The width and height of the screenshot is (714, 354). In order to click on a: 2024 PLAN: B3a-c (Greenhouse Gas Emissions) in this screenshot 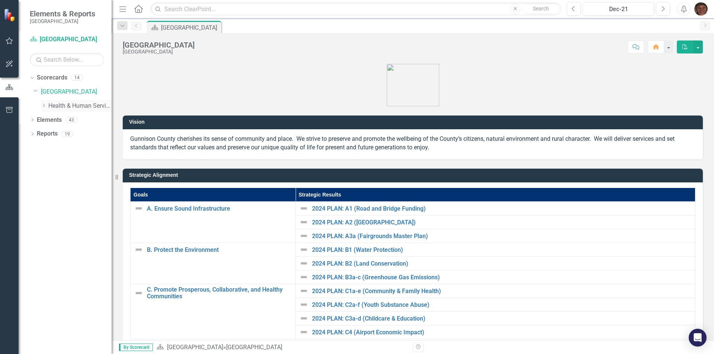, I will do `click(501, 278)`.